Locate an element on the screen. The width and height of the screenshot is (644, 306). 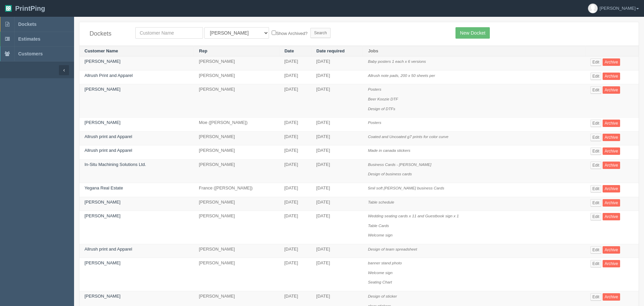
span: Estimates is located at coordinates (29, 39).